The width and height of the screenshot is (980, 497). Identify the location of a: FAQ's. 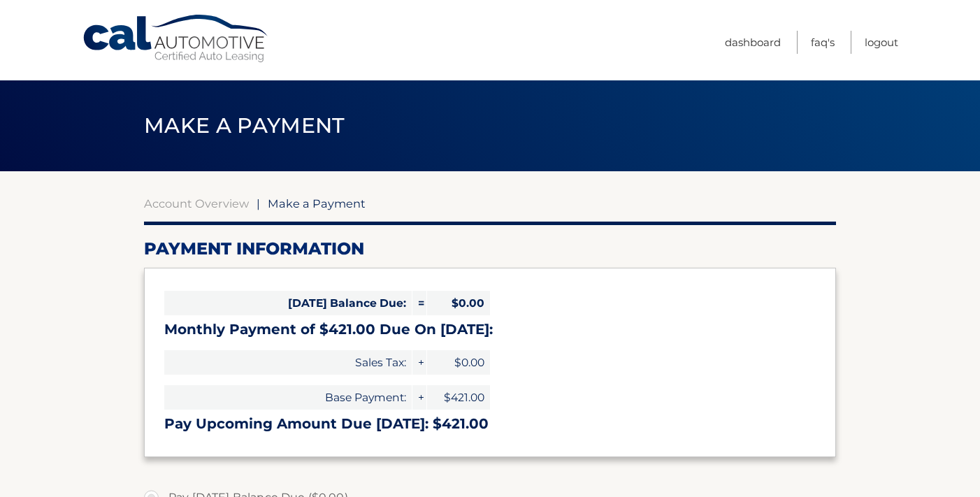
(823, 42).